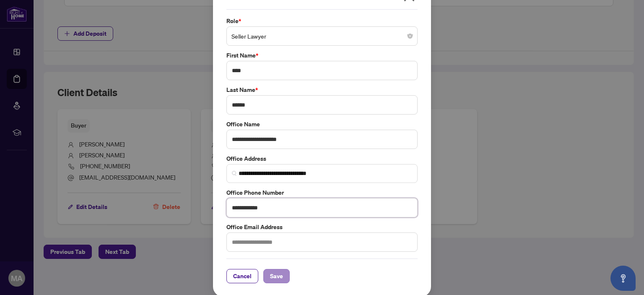 This screenshot has width=644, height=295. What do you see at coordinates (322, 227) in the screenshot?
I see `label: Office Email Address` at bounding box center [322, 227].